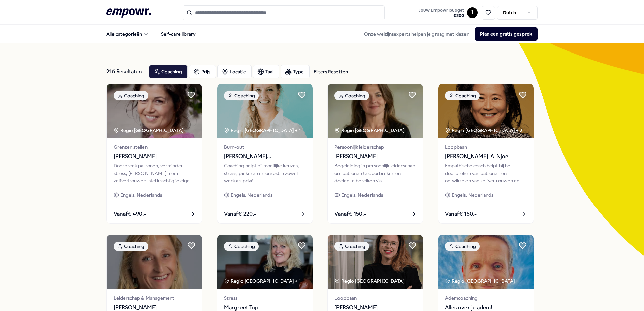 The height and width of the screenshot is (311, 644). What do you see at coordinates (168, 72) in the screenshot?
I see `button: Coaching` at bounding box center [168, 72].